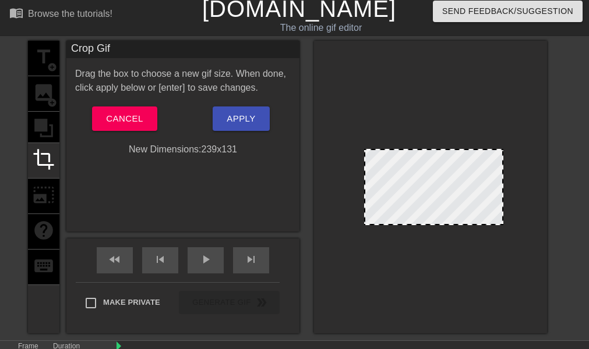 The width and height of the screenshot is (589, 349). What do you see at coordinates (507, 11) in the screenshot?
I see `button: Send Feedback/Suggestion` at bounding box center [507, 11].